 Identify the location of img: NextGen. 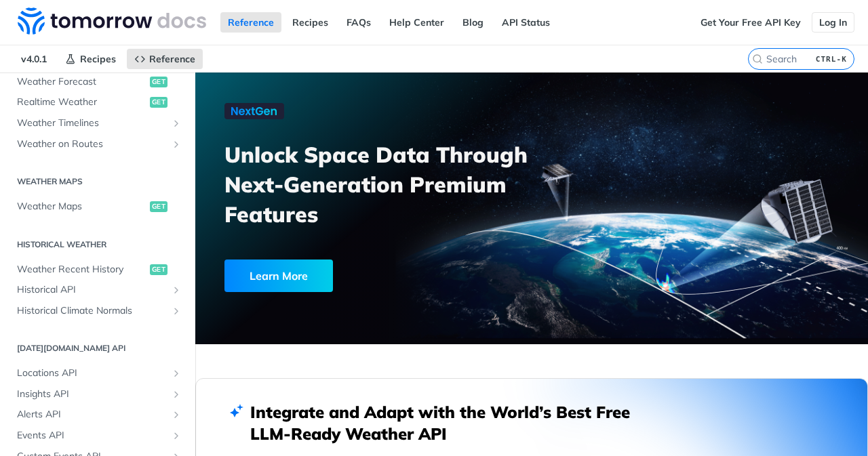
(255, 111).